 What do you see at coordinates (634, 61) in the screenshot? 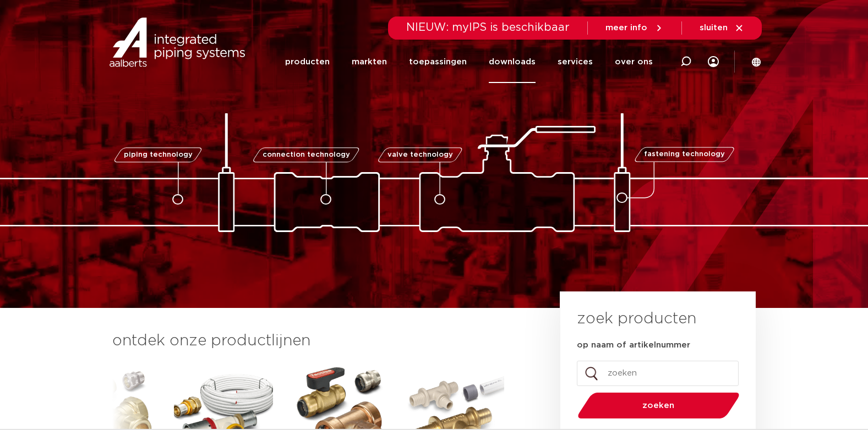
I see `a: over ons` at bounding box center [634, 61].